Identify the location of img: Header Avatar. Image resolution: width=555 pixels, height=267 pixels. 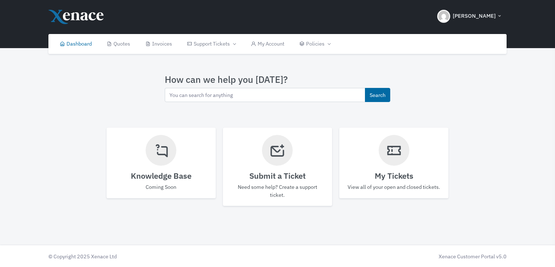
(444, 16).